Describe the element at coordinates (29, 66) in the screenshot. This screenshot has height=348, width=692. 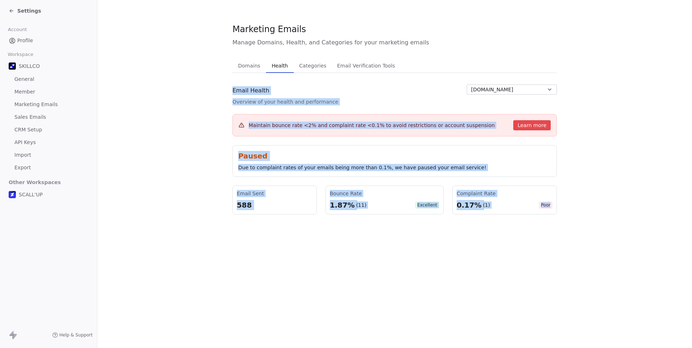
I see `span: SKILLCO` at that location.